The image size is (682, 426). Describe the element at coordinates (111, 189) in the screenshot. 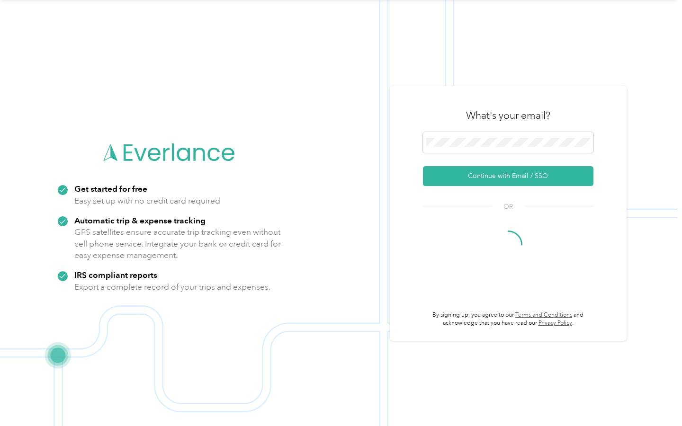

I see `strong: Get started for free` at that location.